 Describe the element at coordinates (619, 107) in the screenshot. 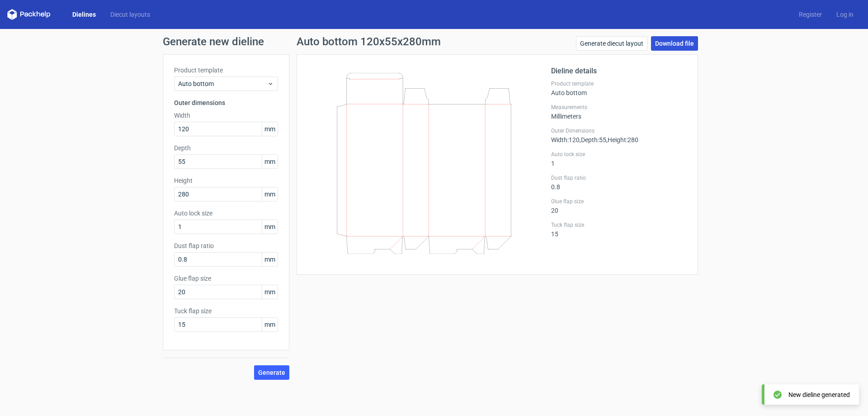

I see `label: Measurements` at that location.